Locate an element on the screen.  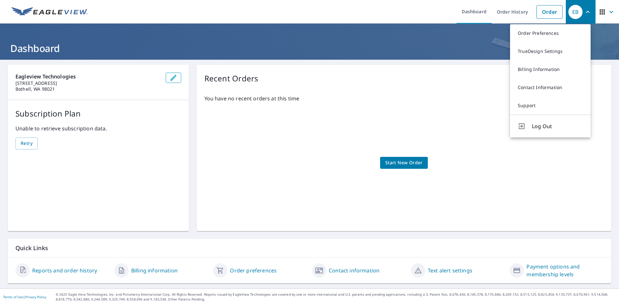
h1: Dashboard is located at coordinates (310, 48).